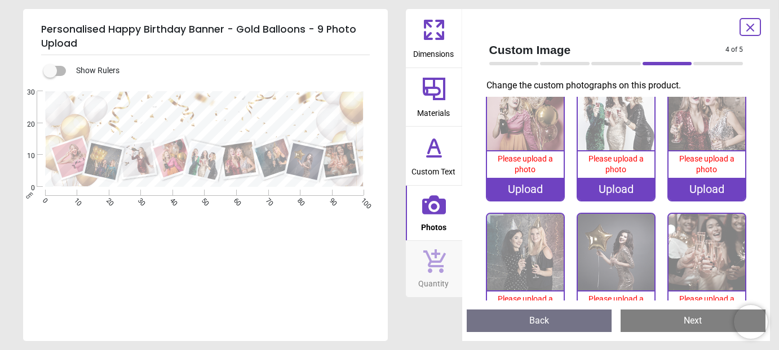  I want to click on span: Custom Text, so click(434, 170).